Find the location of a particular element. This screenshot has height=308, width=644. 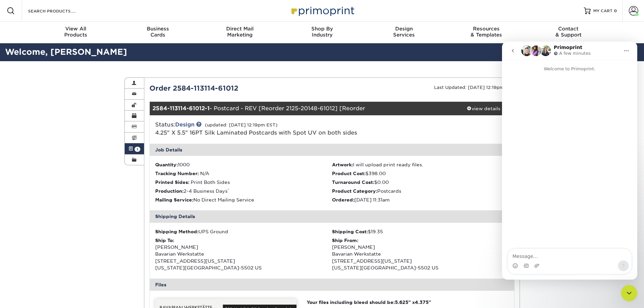

a: Contact& Support is located at coordinates (568, 32).